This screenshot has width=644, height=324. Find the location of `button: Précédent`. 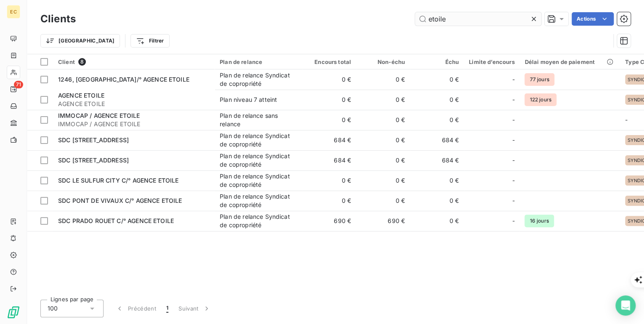

button: Précédent is located at coordinates (136, 309).